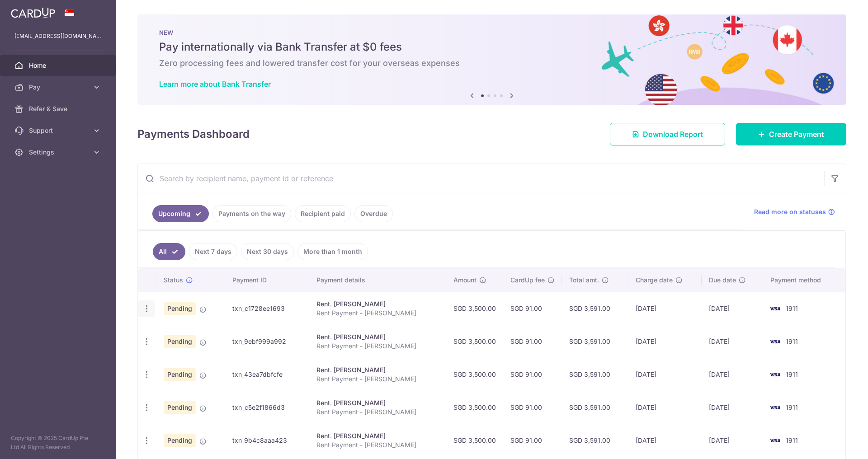 The height and width of the screenshot is (459, 868). Describe the element at coordinates (268, 375) in the screenshot. I see `td: txn_43ea7dbfcfe` at that location.